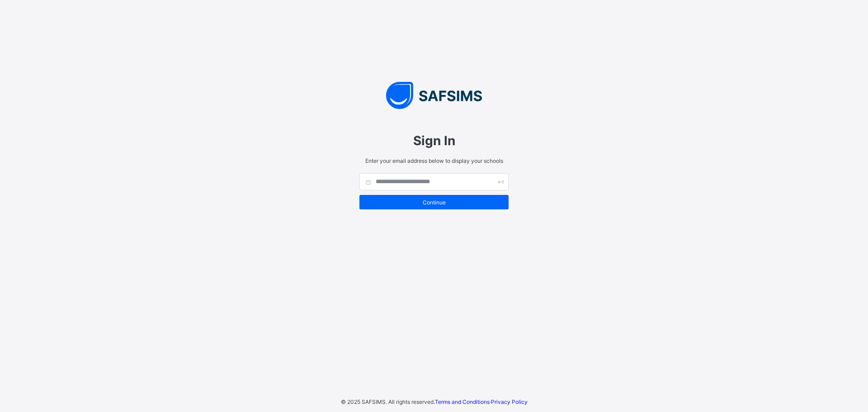 The image size is (868, 412). I want to click on a: Privacy Policy, so click(509, 402).